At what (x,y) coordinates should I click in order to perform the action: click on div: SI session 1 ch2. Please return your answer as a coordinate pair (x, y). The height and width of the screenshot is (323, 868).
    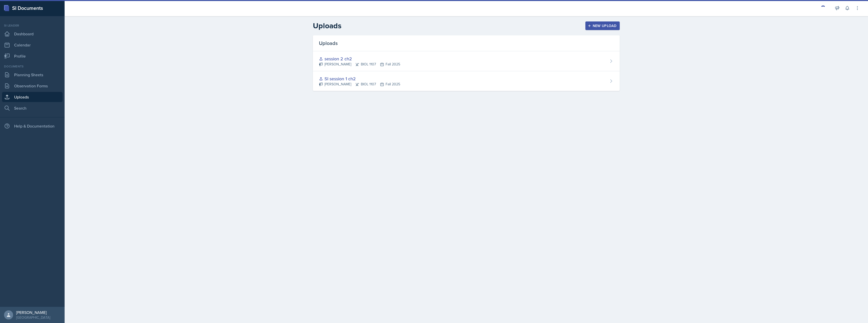
    Looking at the image, I should click on (359, 78).